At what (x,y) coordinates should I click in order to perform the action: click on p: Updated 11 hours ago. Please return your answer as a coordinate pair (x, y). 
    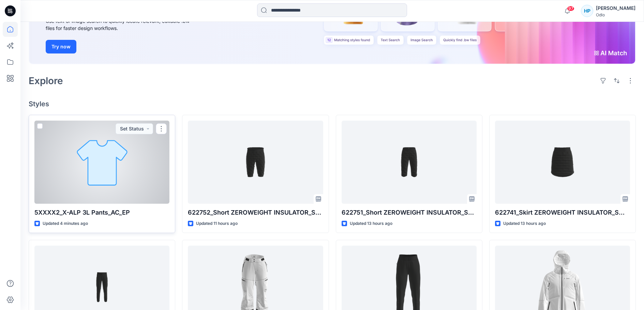
    Looking at the image, I should click on (217, 223).